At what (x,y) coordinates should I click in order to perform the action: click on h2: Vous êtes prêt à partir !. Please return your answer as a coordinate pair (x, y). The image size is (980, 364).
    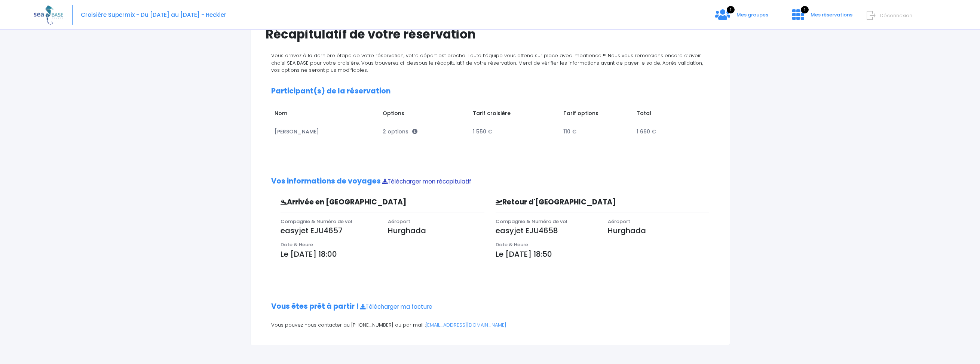
    Looking at the image, I should click on (490, 307).